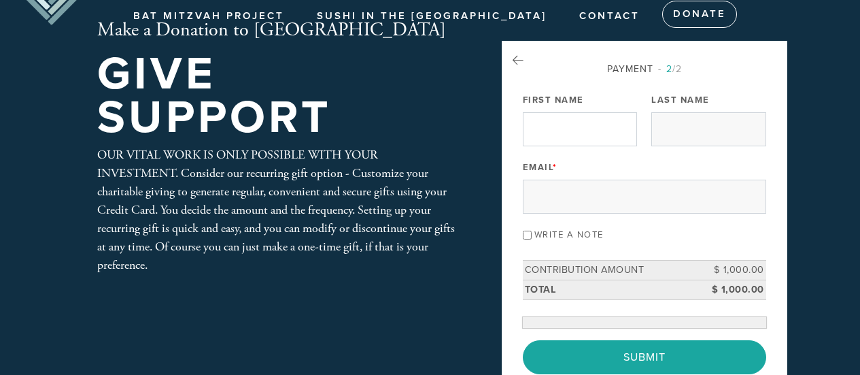 The image size is (860, 375). I want to click on label: First Name, so click(553, 100).